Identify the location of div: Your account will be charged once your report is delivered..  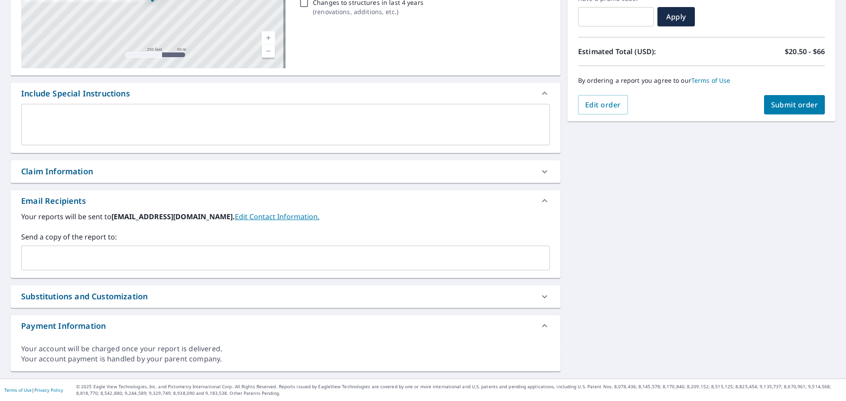
(285, 349).